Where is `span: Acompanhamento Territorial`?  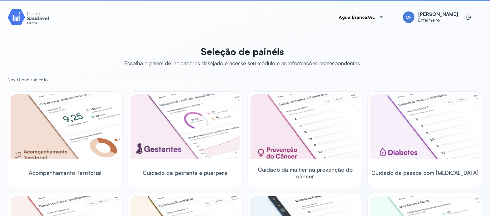
span: Acompanhamento Territorial is located at coordinates (65, 173).